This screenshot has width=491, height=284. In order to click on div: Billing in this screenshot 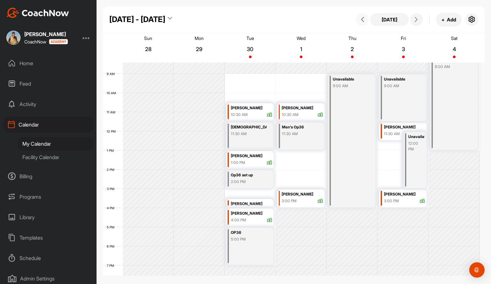, I will do `click(49, 177)`.